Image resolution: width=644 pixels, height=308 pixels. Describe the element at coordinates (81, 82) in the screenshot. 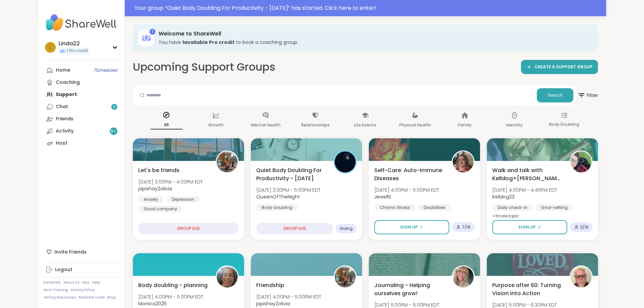

I see `a: Coaching` at that location.